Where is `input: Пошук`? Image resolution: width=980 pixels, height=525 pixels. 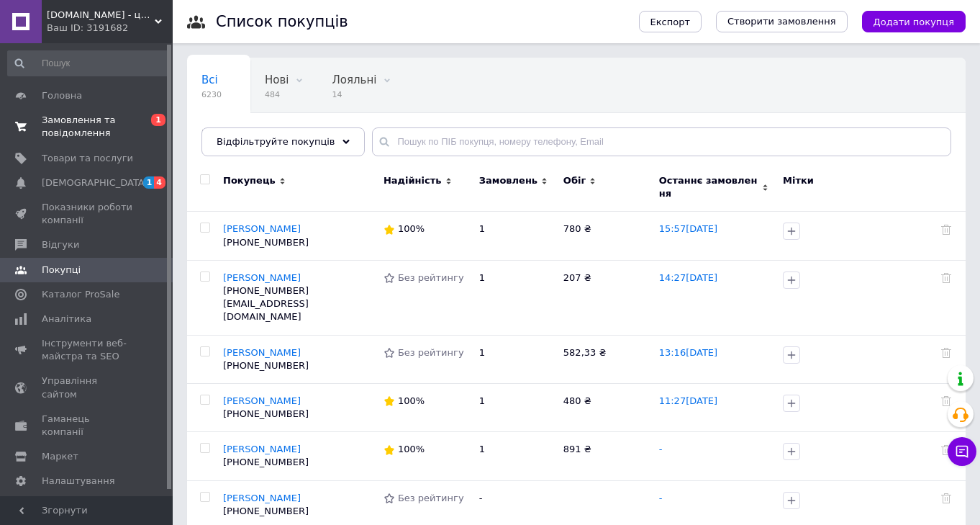 input: Пошук is located at coordinates (88, 63).